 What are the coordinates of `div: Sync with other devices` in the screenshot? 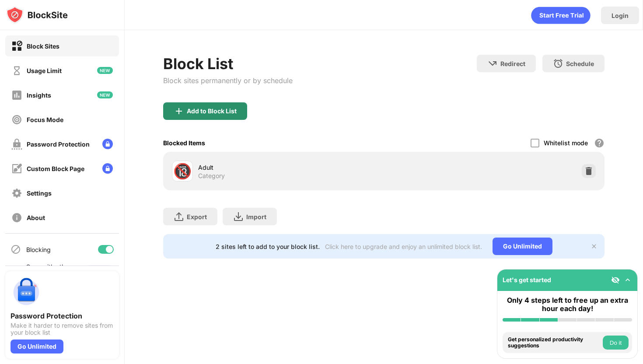 It's located at (48, 270).